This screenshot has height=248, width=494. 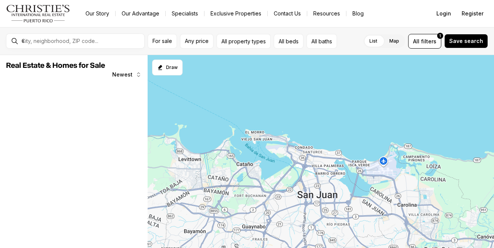 I want to click on button: All beds, so click(x=289, y=41).